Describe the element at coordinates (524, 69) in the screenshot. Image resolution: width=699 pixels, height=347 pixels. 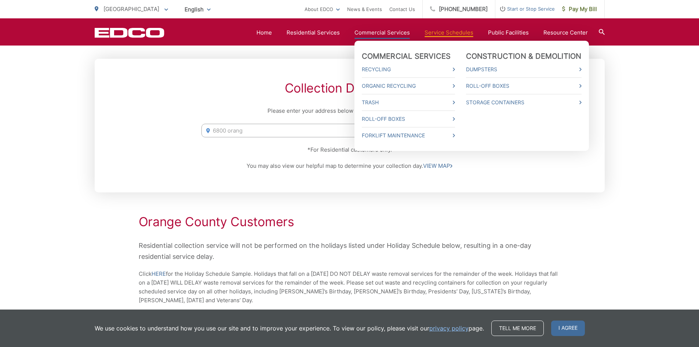
I see `a: Dumpsters` at that location.